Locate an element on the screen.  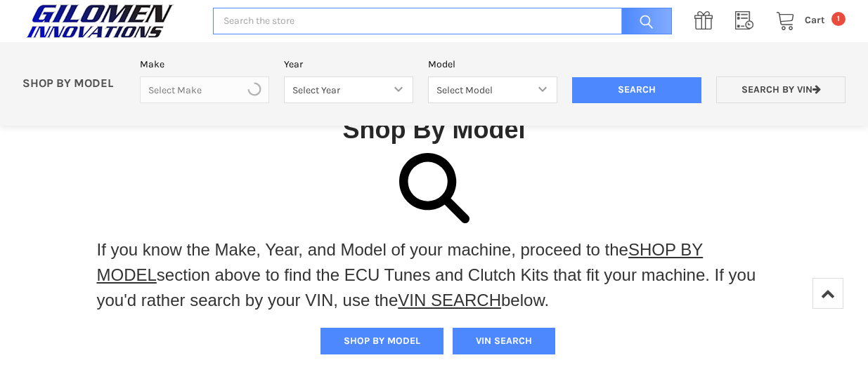
label: Make is located at coordinates (205, 64).